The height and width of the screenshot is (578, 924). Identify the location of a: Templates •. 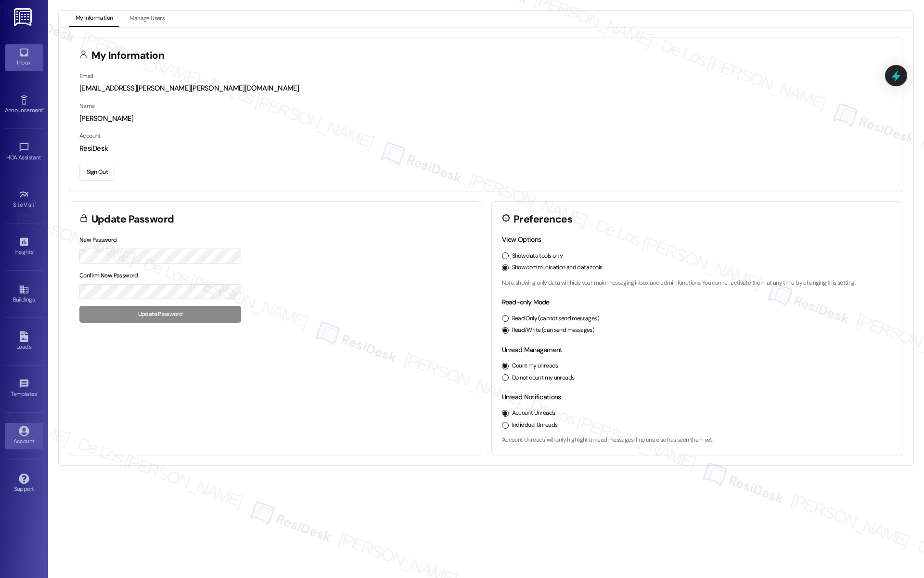
(24, 388).